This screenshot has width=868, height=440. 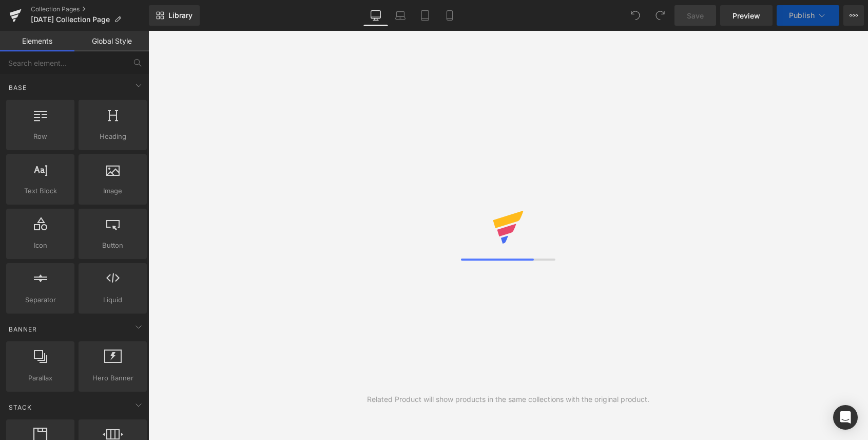 I want to click on span: Image, so click(x=112, y=190).